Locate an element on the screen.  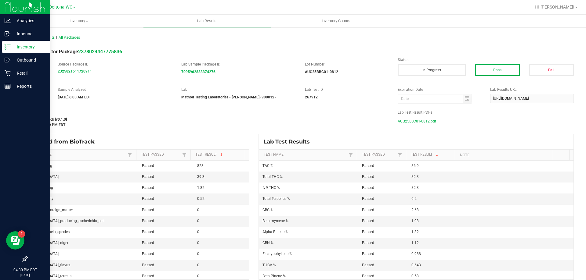
p: Inbound is located at coordinates (29, 34).